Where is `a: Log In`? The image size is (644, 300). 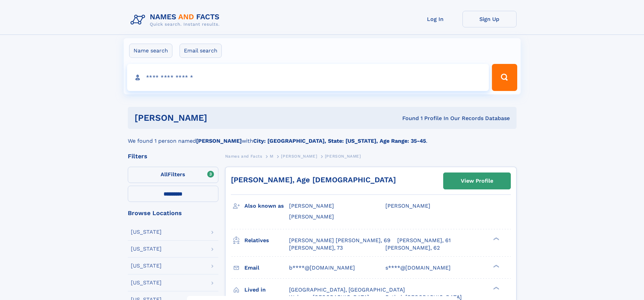 a: Log In is located at coordinates (435, 19).